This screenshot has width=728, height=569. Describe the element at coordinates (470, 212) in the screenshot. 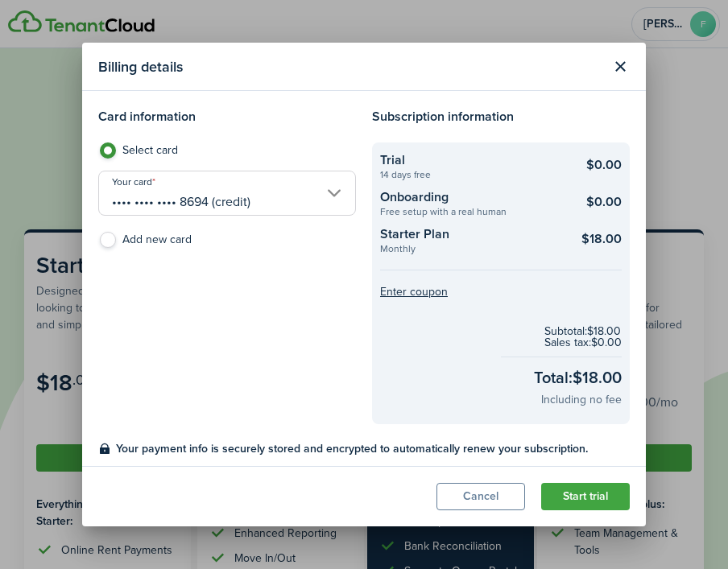

I see `checkout-summary-item-description: Free setup with a real human` at that location.